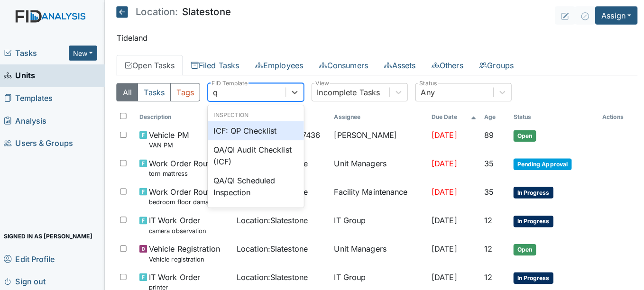 Image resolution: width=644 pixels, height=290 pixels. I want to click on span: IT Work Order camera observation, so click(179, 223).